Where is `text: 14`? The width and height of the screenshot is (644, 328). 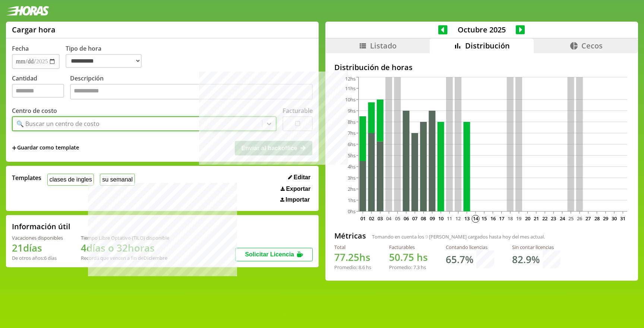 text: 14 is located at coordinates (475, 219).